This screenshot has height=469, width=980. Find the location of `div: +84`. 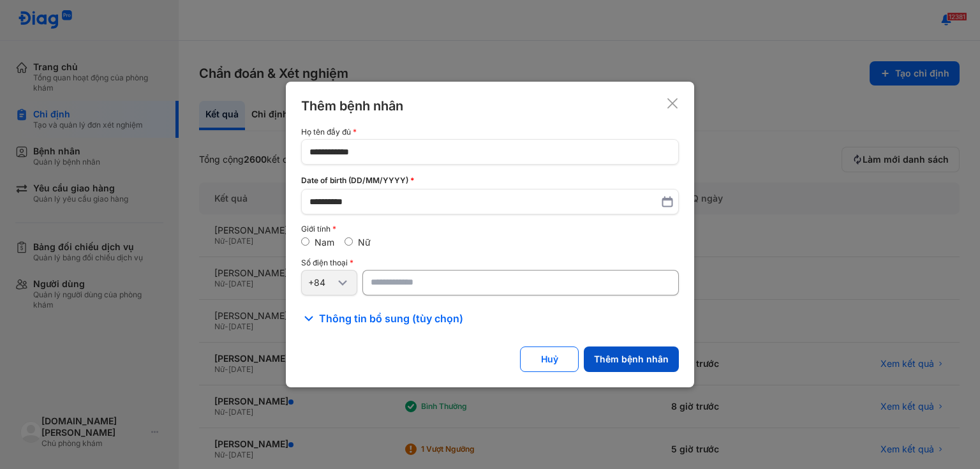

div: +84 is located at coordinates (321, 283).